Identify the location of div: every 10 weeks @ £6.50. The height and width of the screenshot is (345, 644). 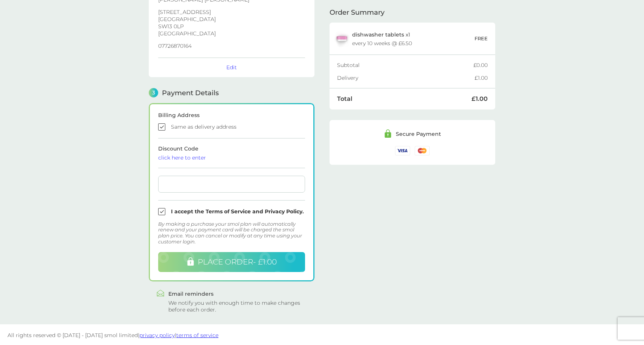
(382, 43).